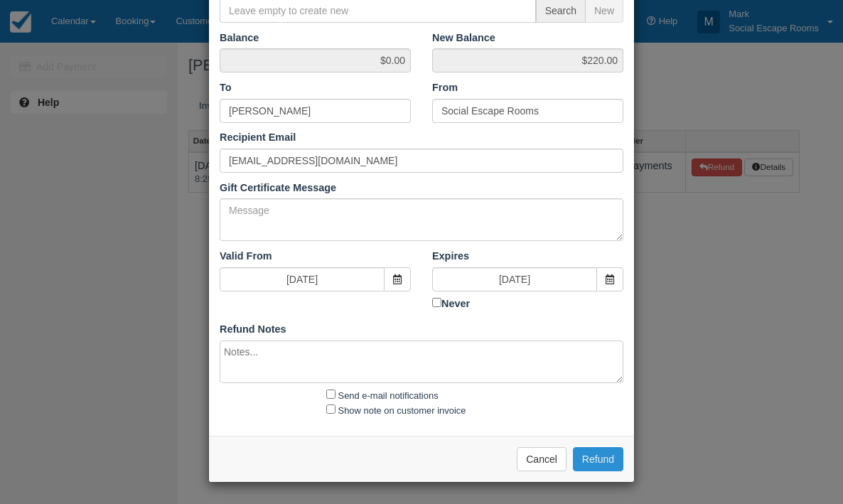 Image resolution: width=843 pixels, height=504 pixels. I want to click on label: Never, so click(527, 302).